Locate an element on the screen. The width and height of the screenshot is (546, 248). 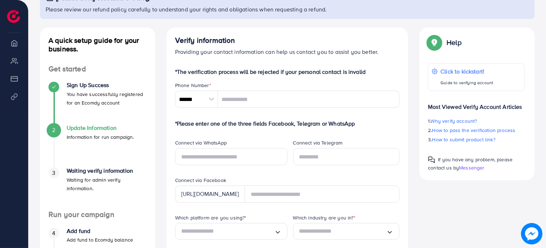
span: Why verify account? is located at coordinates (454, 121).